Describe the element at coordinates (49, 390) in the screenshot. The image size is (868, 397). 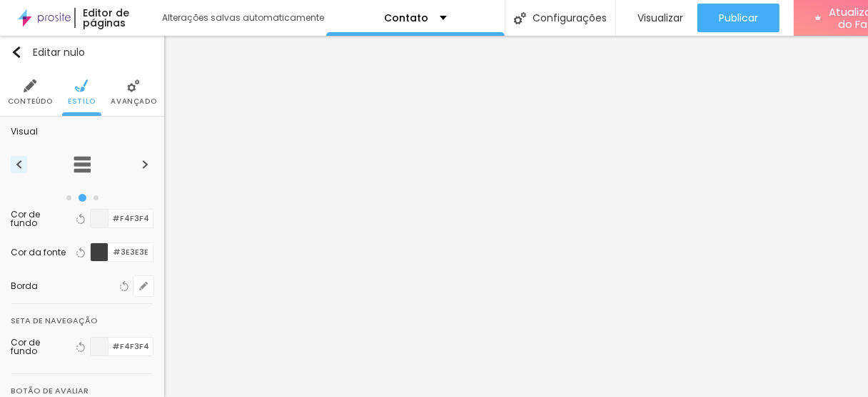
I see `font: Botão de avaliar` at that location.